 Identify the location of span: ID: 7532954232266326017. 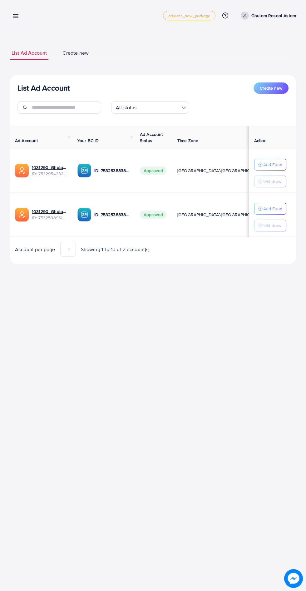
(50, 174).